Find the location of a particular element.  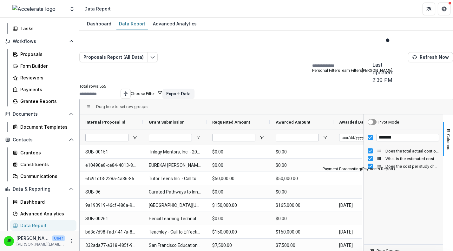

span: Pencil Learning Technologies, Inc. - 2025 - Call for Effective Technology Grant Application is located at coordinates (175, 218).